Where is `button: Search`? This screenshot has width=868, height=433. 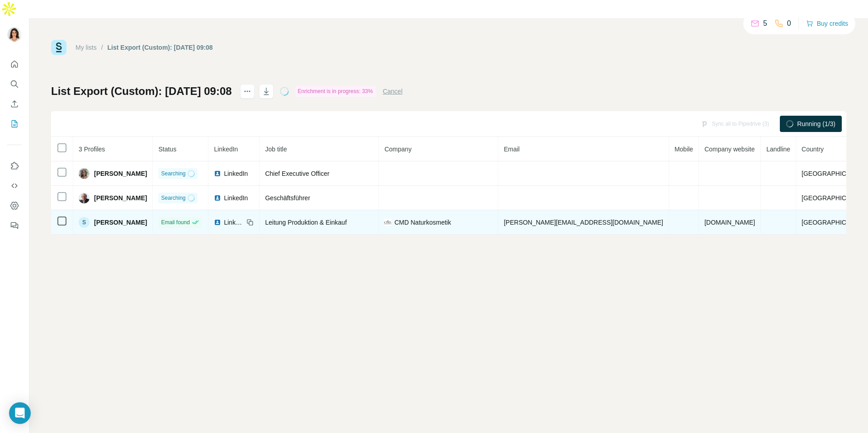
button: Search is located at coordinates (14, 84).